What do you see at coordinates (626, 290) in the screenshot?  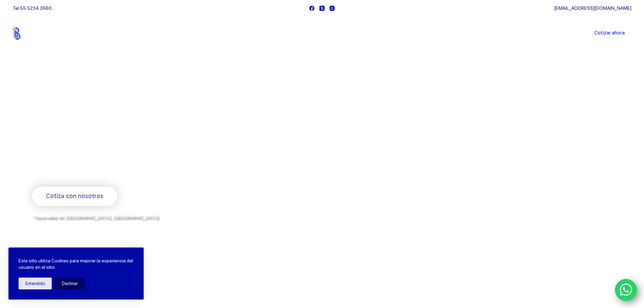 I see `a: WhatsApp` at bounding box center [626, 290].